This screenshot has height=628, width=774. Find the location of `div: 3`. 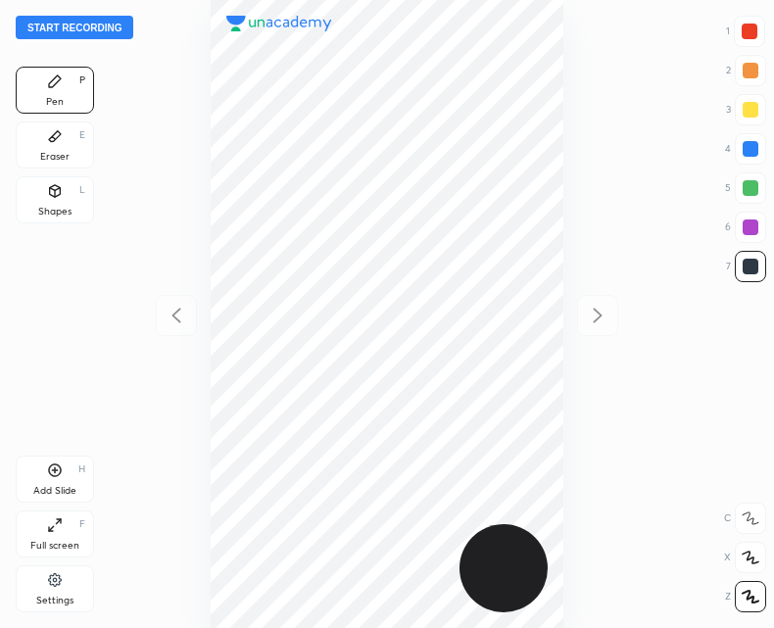

div: 3 is located at coordinates (746, 110).